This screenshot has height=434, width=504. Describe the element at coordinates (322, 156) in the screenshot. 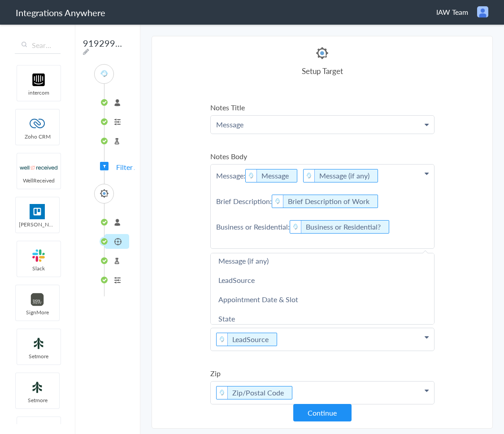

I see `label: Notes Body` at that location.